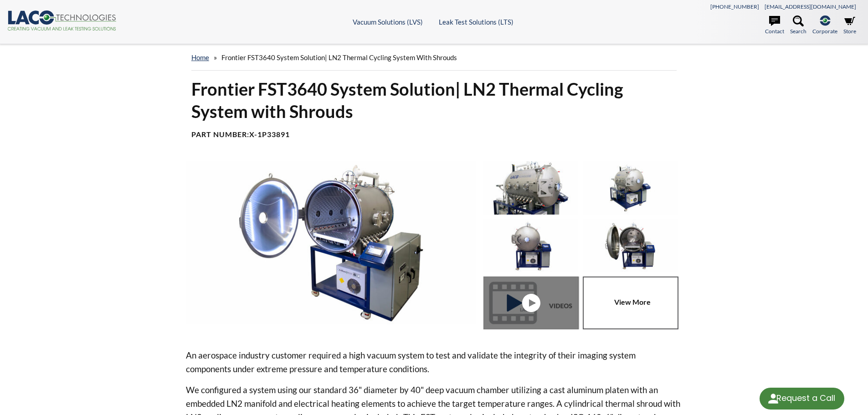 This screenshot has height=415, width=868. What do you see at coordinates (775, 26) in the screenshot?
I see `a: Contact` at bounding box center [775, 26].